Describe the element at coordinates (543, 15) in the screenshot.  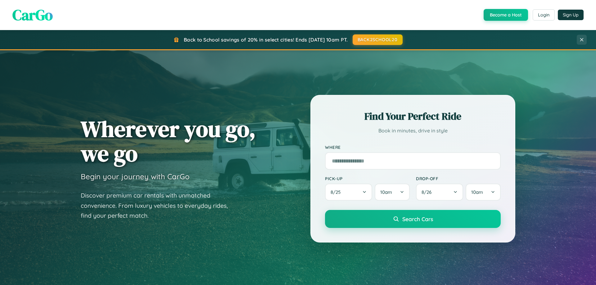
I see `button: Login` at that location.